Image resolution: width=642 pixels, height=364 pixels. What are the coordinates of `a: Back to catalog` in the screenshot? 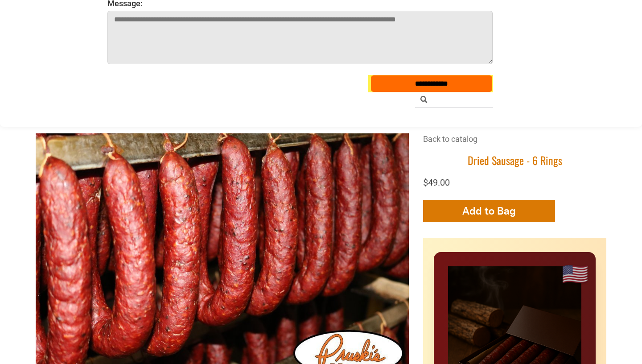 It's located at (450, 139).